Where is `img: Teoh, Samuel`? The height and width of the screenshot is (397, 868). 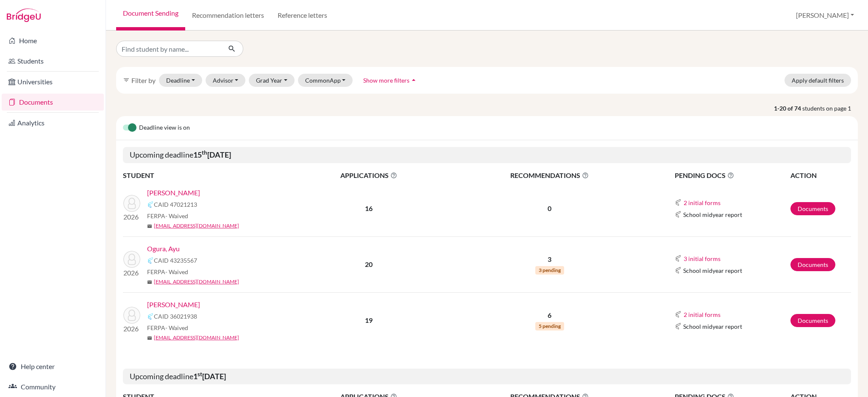 img: Teoh, Samuel is located at coordinates (132, 315).